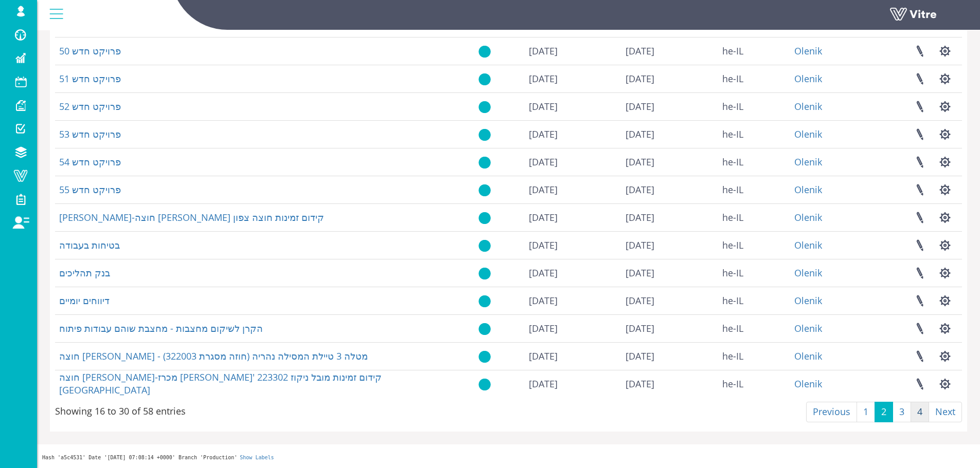 The width and height of the screenshot is (980, 468). Describe the element at coordinates (90, 106) in the screenshot. I see `a: פרויקט חדש 52` at that location.